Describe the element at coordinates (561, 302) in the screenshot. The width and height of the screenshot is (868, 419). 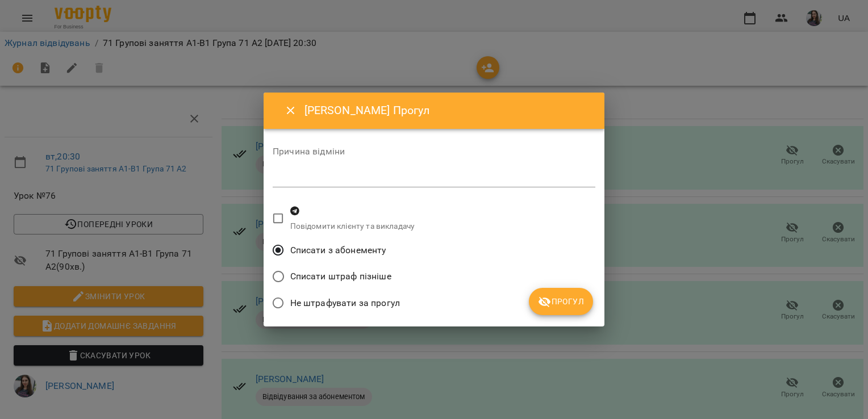
I see `button: Прогул` at that location.